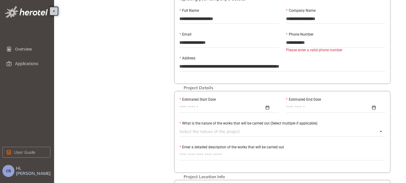  What do you see at coordinates (336, 42) in the screenshot?
I see `input: Phone Number` at bounding box center [336, 42].